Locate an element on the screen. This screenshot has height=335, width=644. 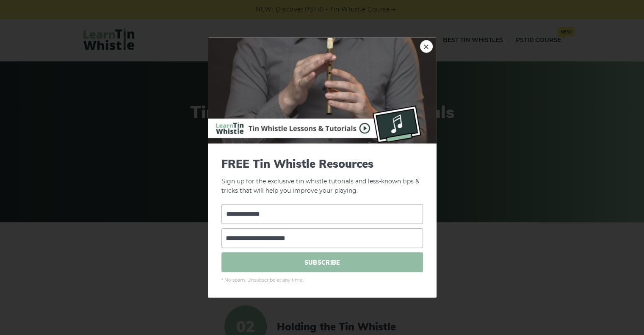
p: Sign up for the exclusive tin whistle tutorials and less-known tips & tricks that will help you i... is located at coordinates (322, 176).